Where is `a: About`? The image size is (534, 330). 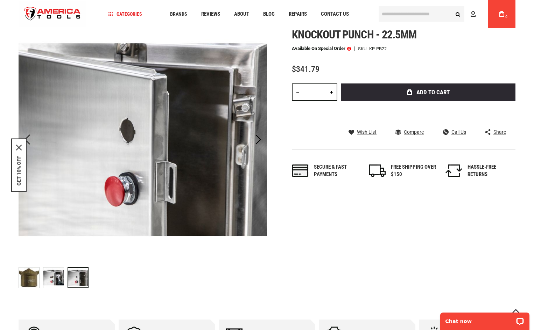
a: About is located at coordinates (241, 14).